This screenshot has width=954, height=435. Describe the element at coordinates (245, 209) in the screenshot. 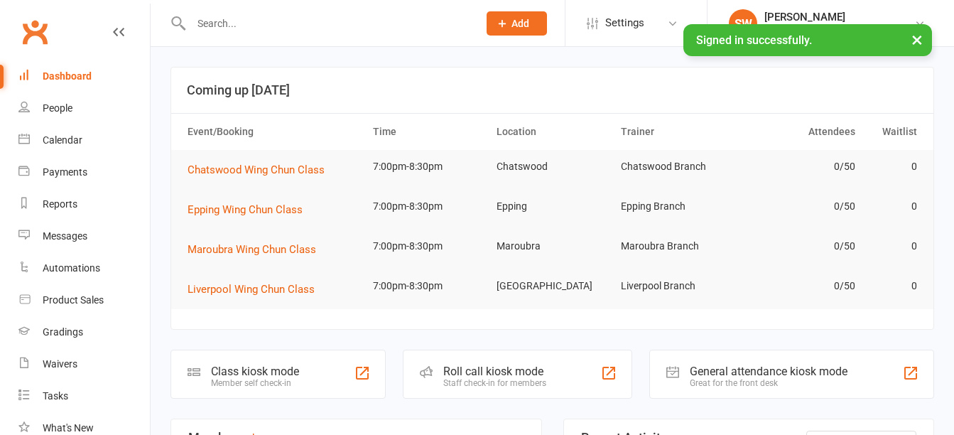

I see `span: Epping Wing Chun Class` at that location.